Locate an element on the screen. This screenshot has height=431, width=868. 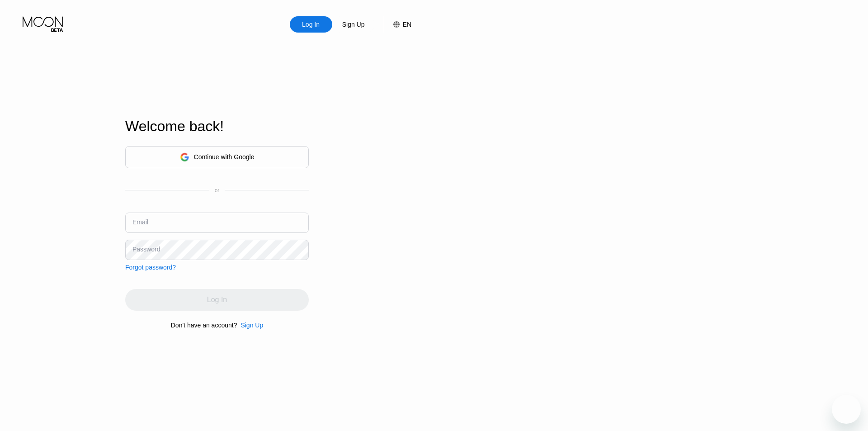
div: or is located at coordinates (217, 191).